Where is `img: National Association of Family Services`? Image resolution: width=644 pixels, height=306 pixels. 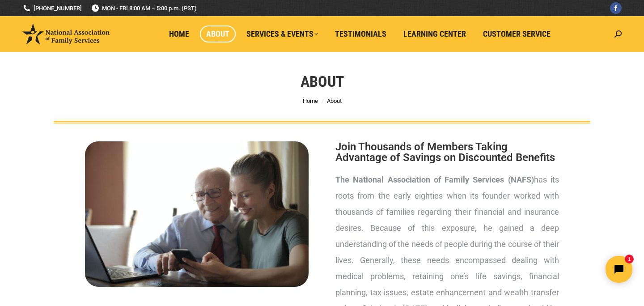
img: National Association of Family Services is located at coordinates (66, 34).